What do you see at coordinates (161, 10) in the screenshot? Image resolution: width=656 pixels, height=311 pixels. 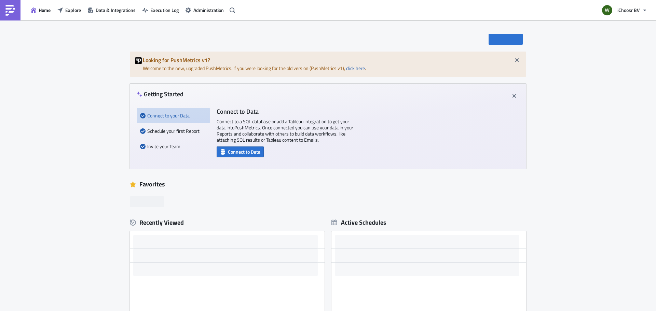 I see `button: Execution Log` at bounding box center [161, 10].